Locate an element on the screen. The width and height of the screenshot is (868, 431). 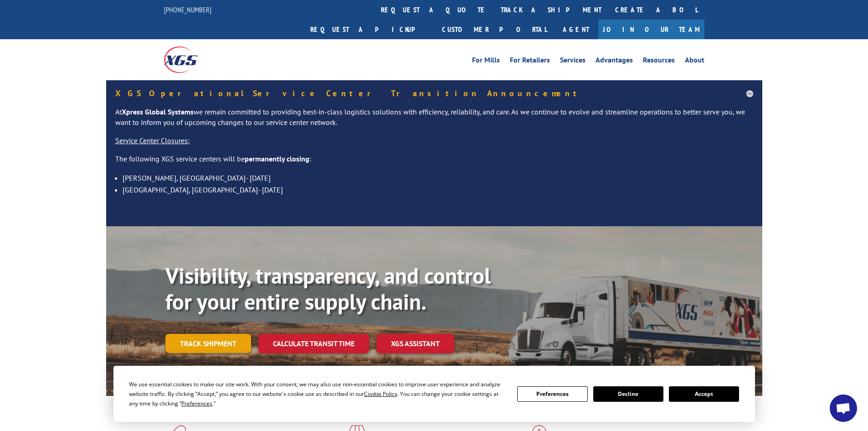
a: About is located at coordinates (694, 61).